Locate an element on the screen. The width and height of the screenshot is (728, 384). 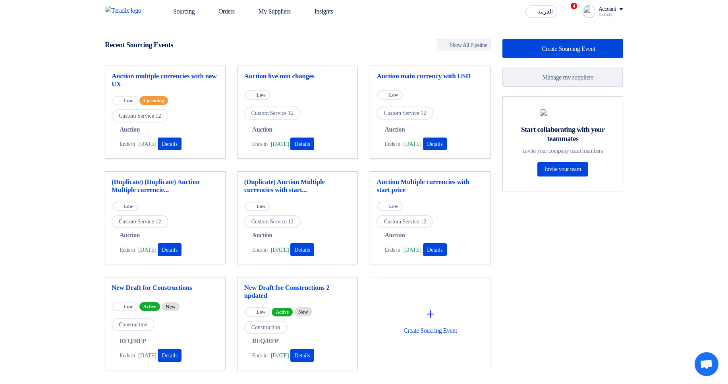
img: Teradix logo is located at coordinates (126, 11).